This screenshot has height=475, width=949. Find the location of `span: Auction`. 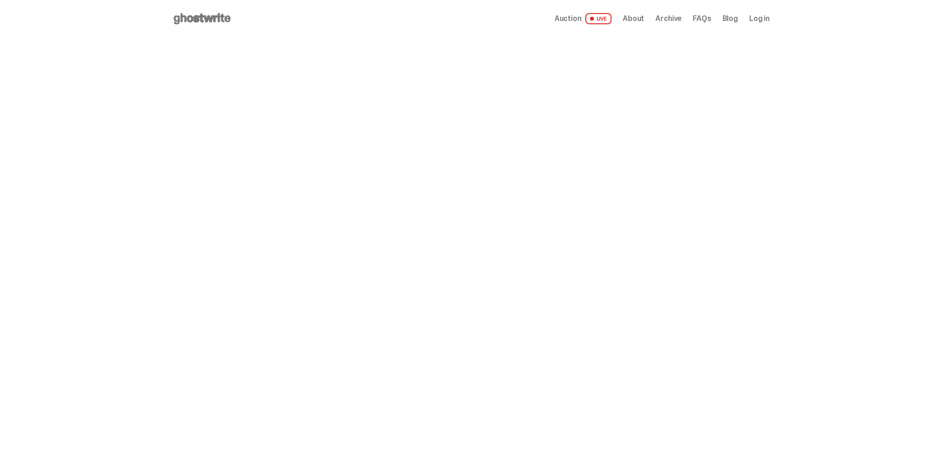

span: Auction is located at coordinates (568, 19).